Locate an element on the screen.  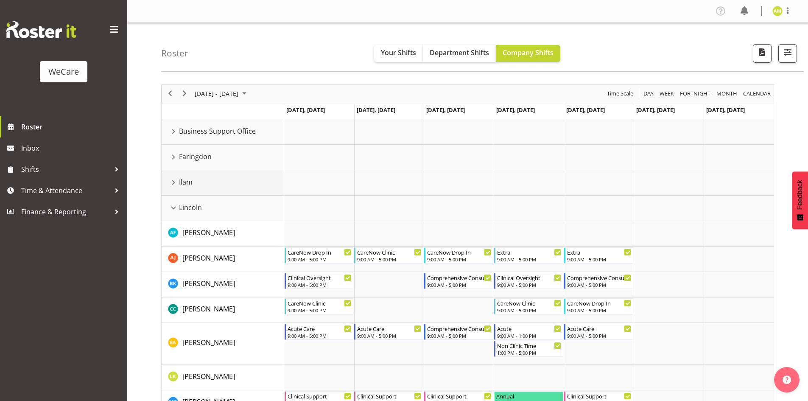
span: Faringdon is located at coordinates (195, 156).